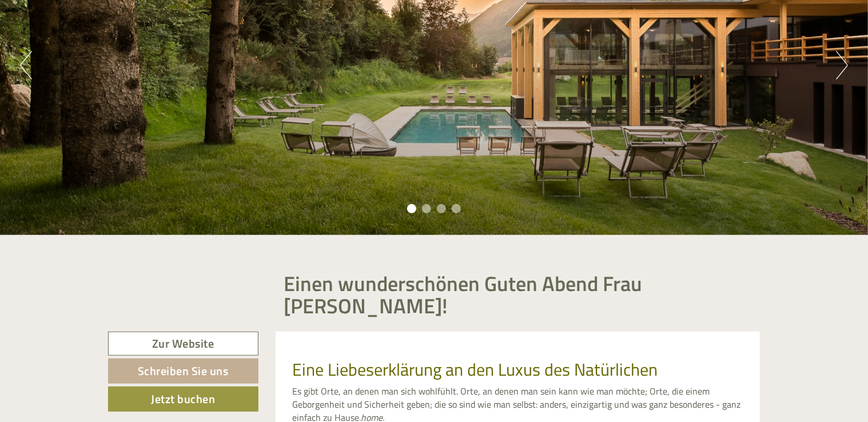 The height and width of the screenshot is (422, 868). I want to click on a: Zur Website, so click(183, 344).